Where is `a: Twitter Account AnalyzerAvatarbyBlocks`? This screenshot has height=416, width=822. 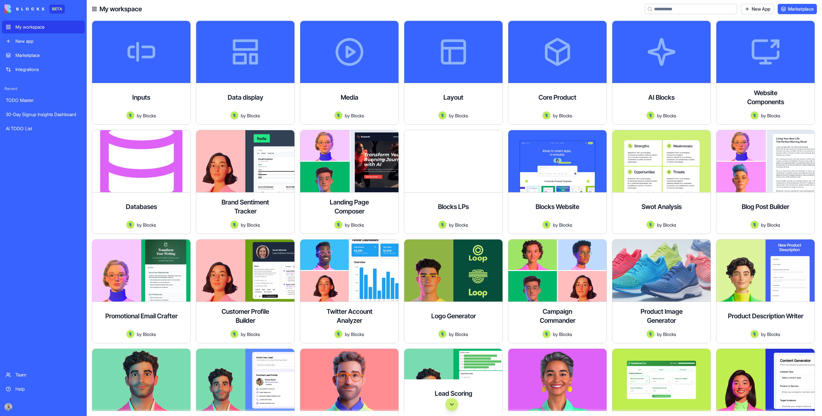
a: Twitter Account AnalyzerAvatarbyBlocks is located at coordinates (350, 291).